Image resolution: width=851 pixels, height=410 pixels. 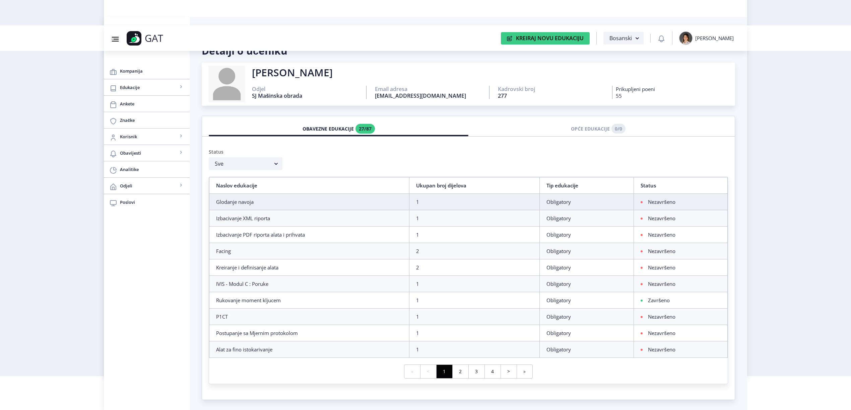 What do you see at coordinates (147, 120) in the screenshot?
I see `a: Značke` at bounding box center [147, 120].